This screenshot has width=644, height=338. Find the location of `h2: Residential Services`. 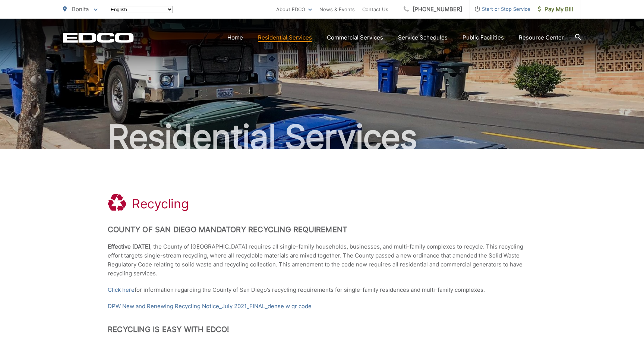

h2: Residential Services is located at coordinates (322, 137).